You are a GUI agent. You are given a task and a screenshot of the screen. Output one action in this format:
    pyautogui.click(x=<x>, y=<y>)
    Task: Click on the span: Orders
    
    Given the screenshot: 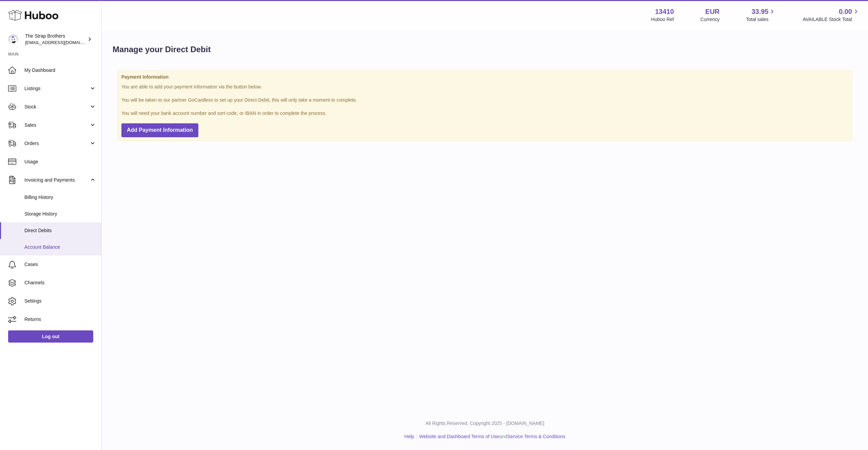 What is the action you would take?
    pyautogui.click(x=57, y=143)
    